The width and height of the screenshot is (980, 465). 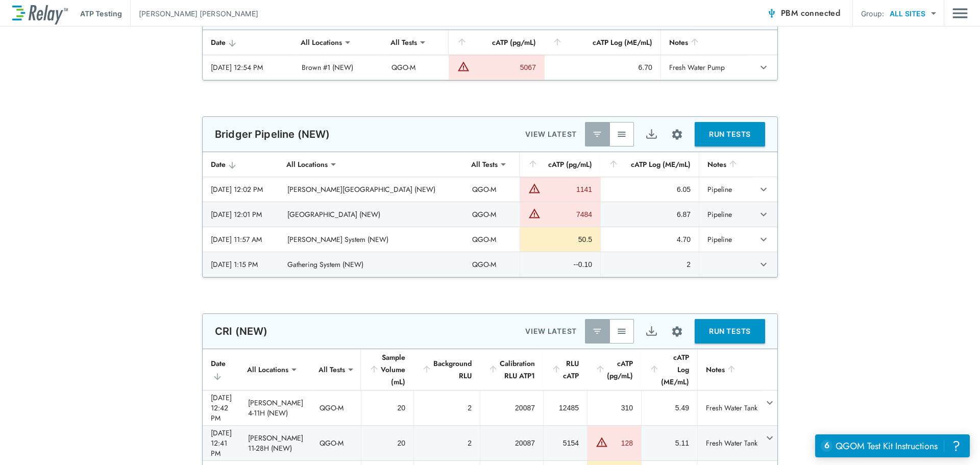 What do you see at coordinates (568, 189) in the screenshot?
I see `div: 1141` at bounding box center [568, 189].